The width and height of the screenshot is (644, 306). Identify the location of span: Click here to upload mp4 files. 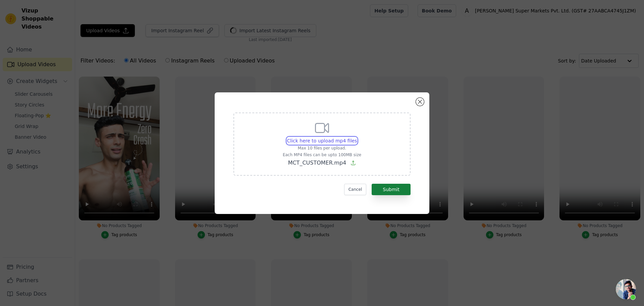
(322, 141).